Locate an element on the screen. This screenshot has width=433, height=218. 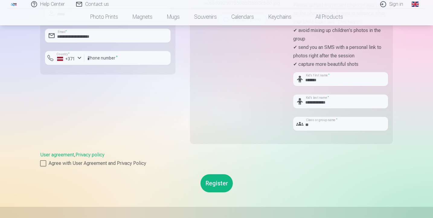
a: User agreement is located at coordinates (57, 155).